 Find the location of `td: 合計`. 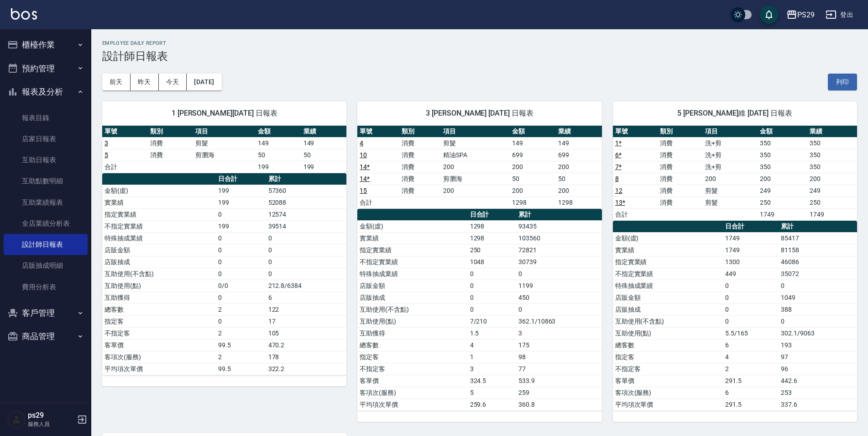

td: 合計 is located at coordinates (635, 214).